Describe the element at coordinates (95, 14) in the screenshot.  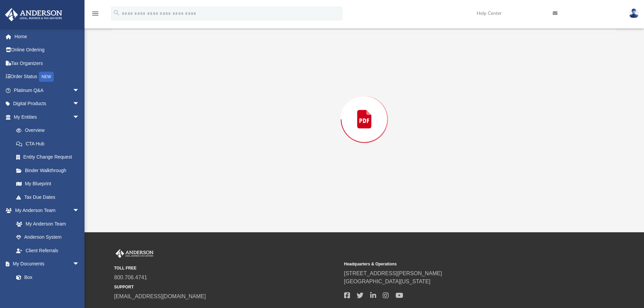
I see `i: menu` at that location.